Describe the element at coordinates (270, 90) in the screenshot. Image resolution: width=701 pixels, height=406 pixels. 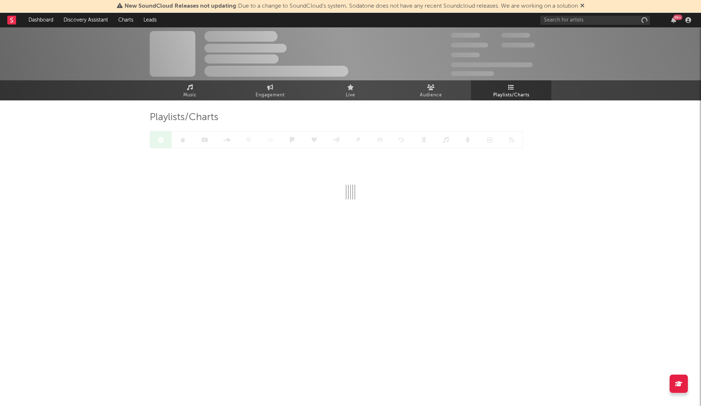
I see `a: Engagement` at that location.